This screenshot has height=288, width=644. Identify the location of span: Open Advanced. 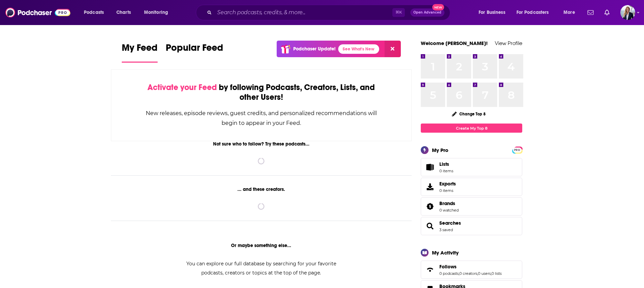
(427, 13).